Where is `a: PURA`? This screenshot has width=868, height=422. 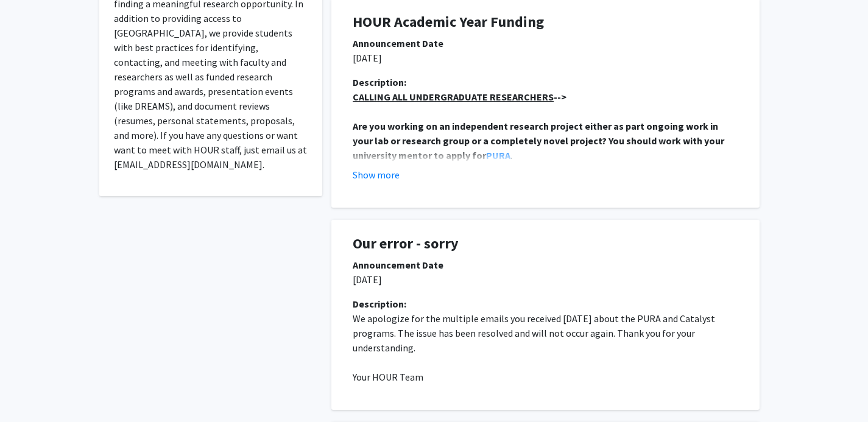 a: PURA is located at coordinates (498, 155).